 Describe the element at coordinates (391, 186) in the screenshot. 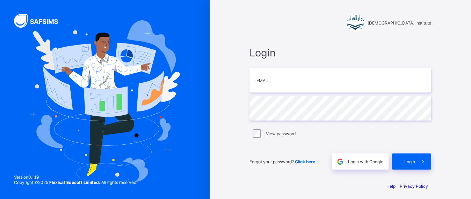

I see `a: Help` at that location.